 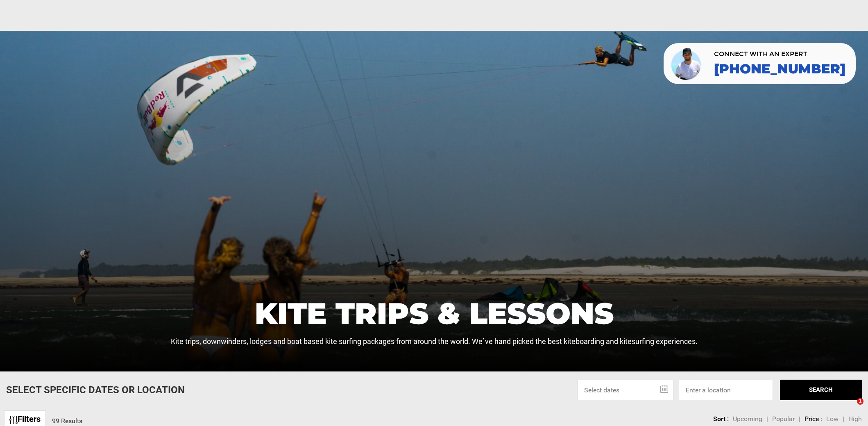 I want to click on span: Upcoming, so click(x=748, y=419).